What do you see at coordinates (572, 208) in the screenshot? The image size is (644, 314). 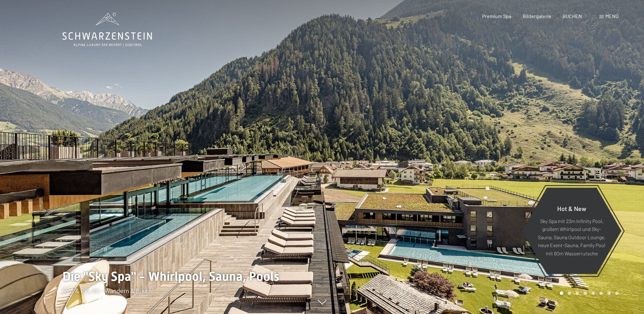 I see `span: Hot & New` at bounding box center [572, 208].